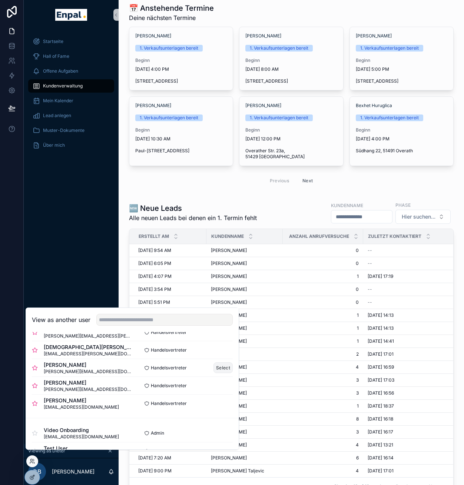  Describe the element at coordinates (58, 101) in the screenshot. I see `span: Mein Kalender` at that location.